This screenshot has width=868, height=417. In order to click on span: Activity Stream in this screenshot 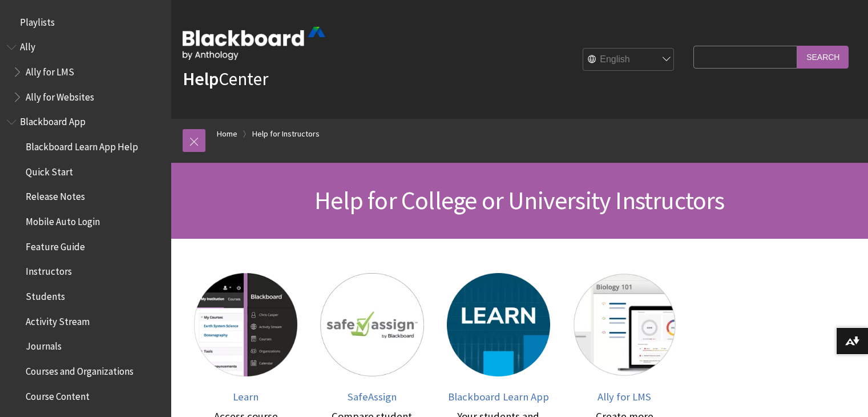, I will do `click(58, 319)`.